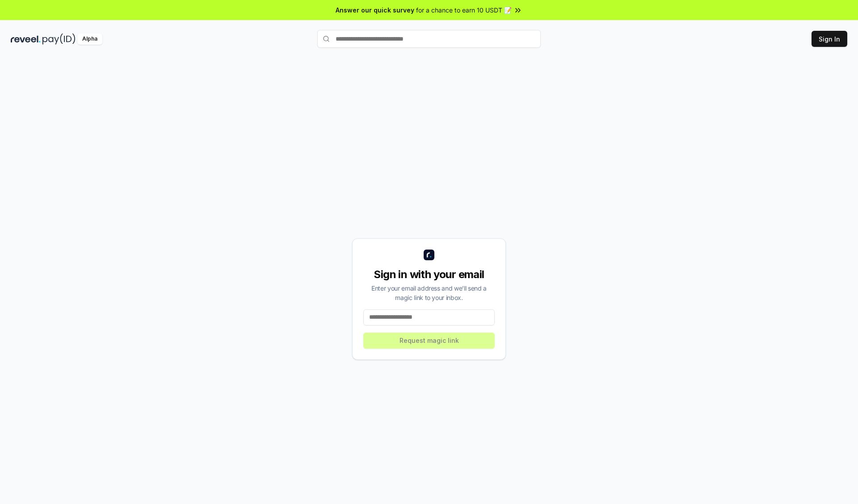  What do you see at coordinates (464, 10) in the screenshot?
I see `span: for a chance to earn 10 USDT 📝` at bounding box center [464, 10].